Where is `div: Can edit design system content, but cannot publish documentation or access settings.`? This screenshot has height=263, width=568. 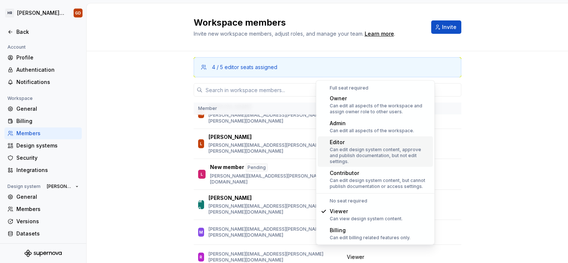
div: Can edit design system content, but cannot publish documentation or access settings. is located at coordinates (380, 184).